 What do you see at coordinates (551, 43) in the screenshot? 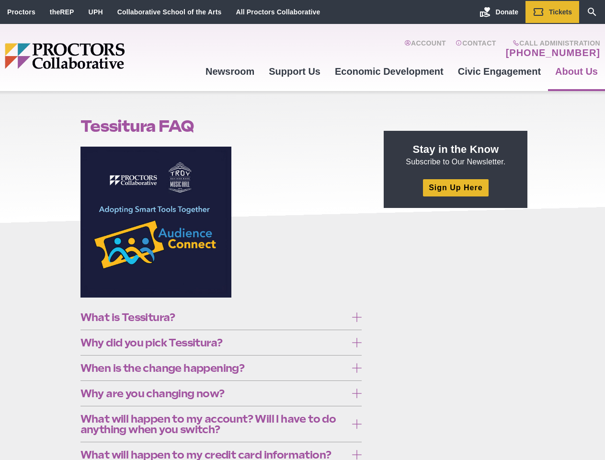
I see `span: Call Administration` at bounding box center [551, 43].